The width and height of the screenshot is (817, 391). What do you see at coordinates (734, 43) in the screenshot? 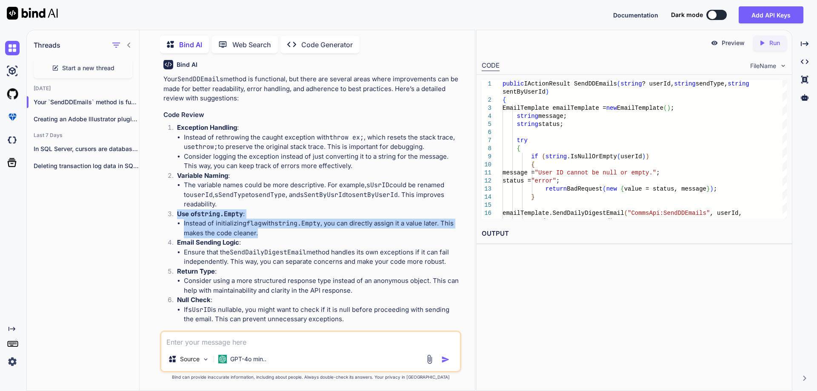
I see `p: Preview` at bounding box center [734, 43].